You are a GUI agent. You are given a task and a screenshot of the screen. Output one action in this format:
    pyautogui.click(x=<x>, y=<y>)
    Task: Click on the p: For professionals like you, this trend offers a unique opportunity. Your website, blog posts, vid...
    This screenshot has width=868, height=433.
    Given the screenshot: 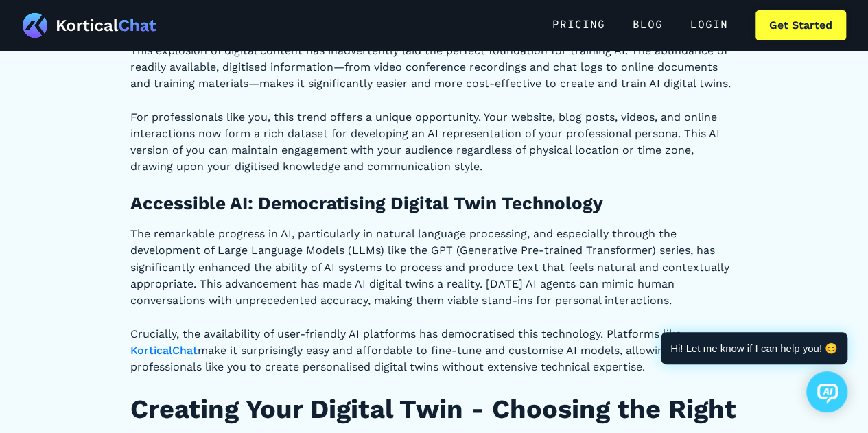 What is the action you would take?
    pyautogui.click(x=434, y=142)
    